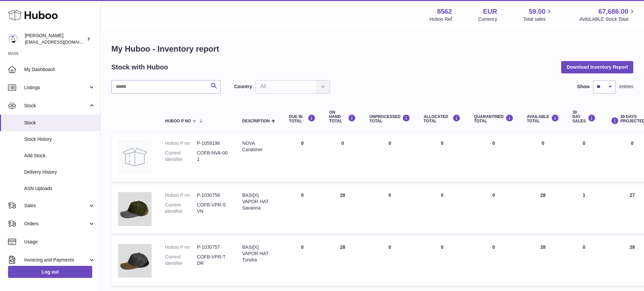 This screenshot has height=291, width=644. Describe the element at coordinates (613, 11) in the screenshot. I see `span: 67,686.00` at that location.